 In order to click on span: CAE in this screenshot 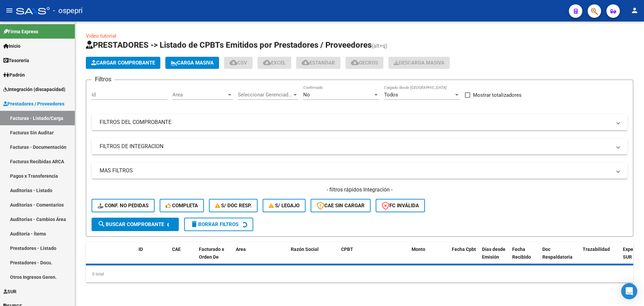, I will do `click(177, 249)`.